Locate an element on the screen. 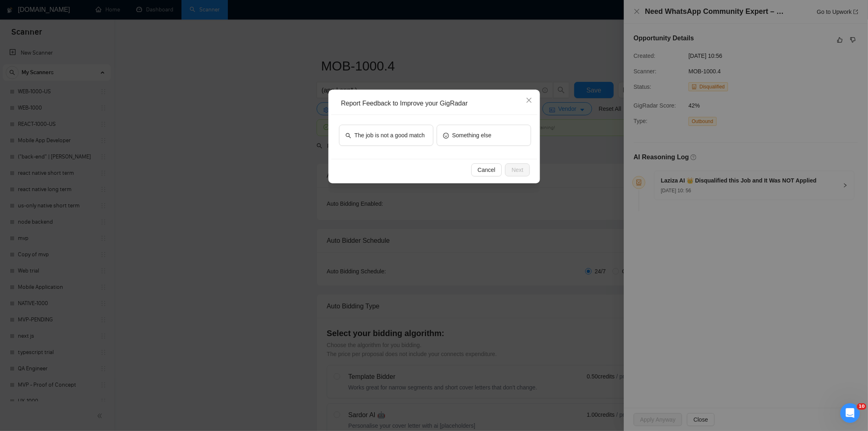 This screenshot has height=431, width=868. span: Cancel is located at coordinates (487, 170).